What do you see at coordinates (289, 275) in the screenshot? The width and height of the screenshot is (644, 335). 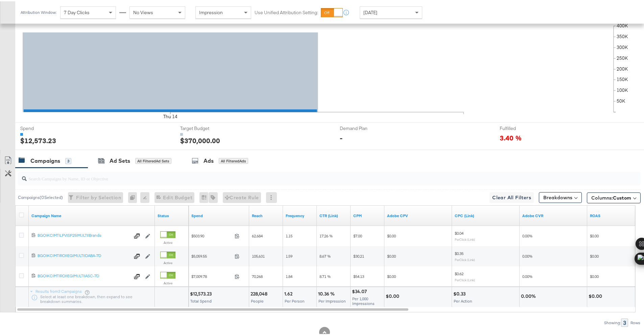 I see `span: 1.84` at bounding box center [289, 275].